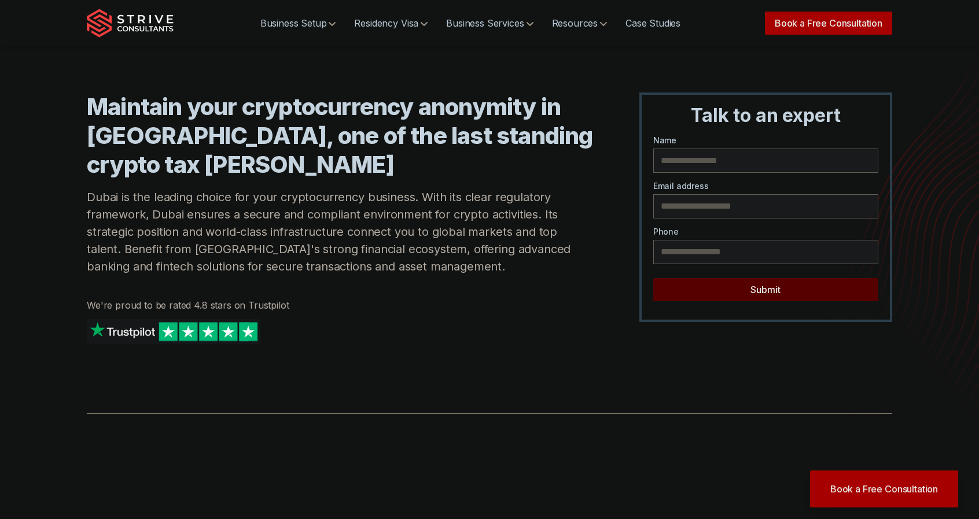  Describe the element at coordinates (340, 232) in the screenshot. I see `p: Dubai is the leading choice for your cryptocurrency business. With its clear regulatory framework...` at that location.